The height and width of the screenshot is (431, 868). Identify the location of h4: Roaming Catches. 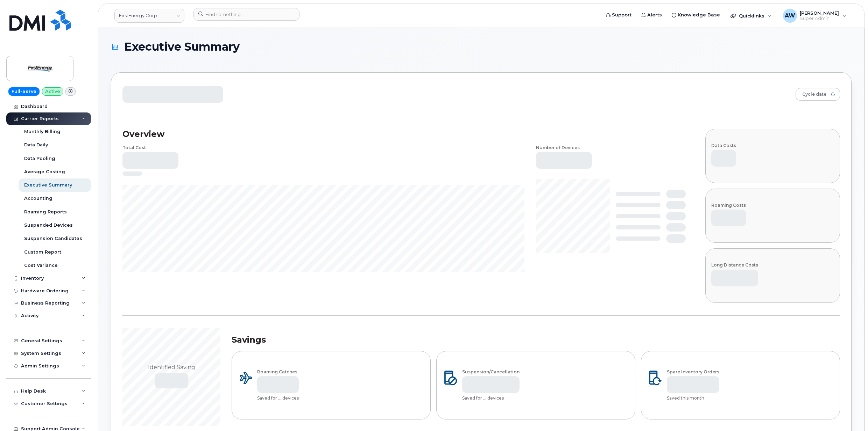
(278, 372).